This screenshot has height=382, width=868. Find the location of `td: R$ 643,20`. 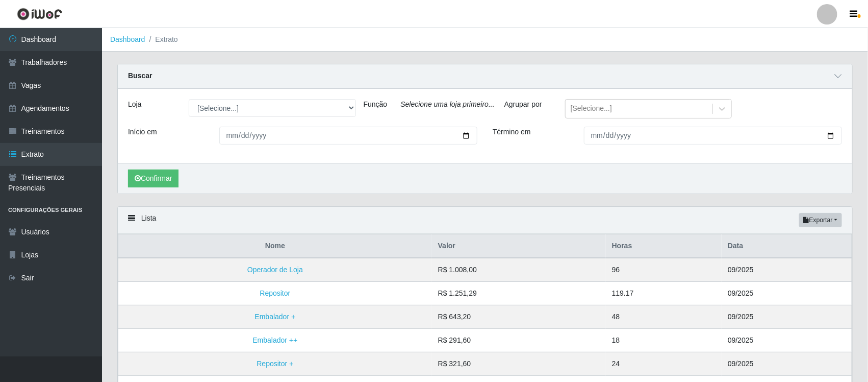

td: R$ 643,20 is located at coordinates (519, 317).